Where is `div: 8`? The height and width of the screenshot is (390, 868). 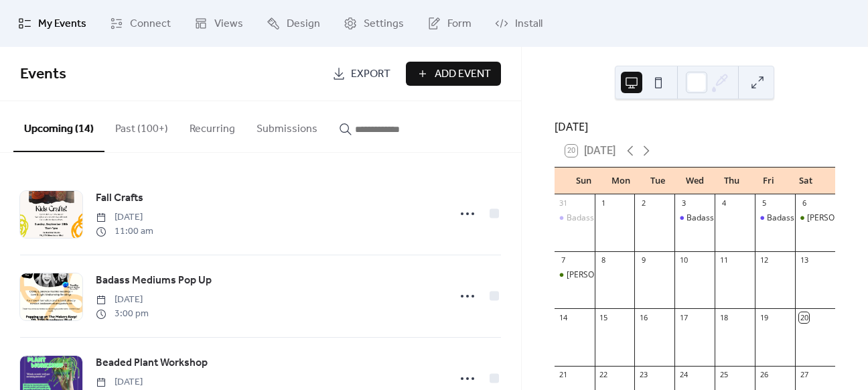 div: 8 is located at coordinates (603, 260).